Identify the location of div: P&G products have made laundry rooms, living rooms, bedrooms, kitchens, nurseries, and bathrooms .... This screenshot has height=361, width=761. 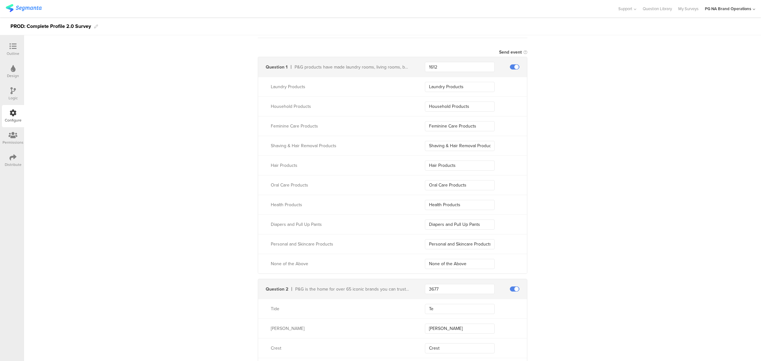
(352, 67).